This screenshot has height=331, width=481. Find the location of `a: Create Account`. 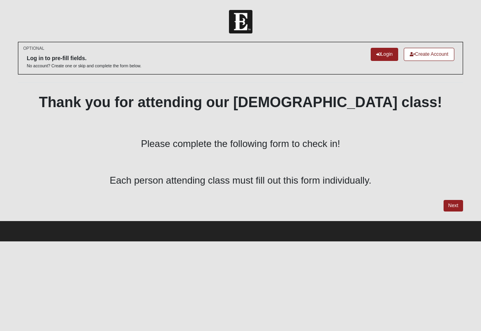

a: Create Account is located at coordinates (429, 54).